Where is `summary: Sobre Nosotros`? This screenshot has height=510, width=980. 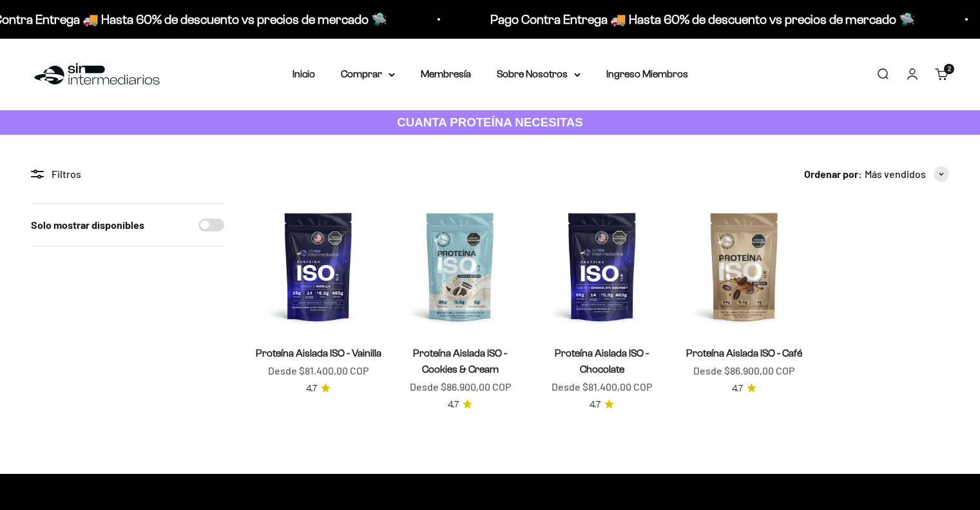
summary: Sobre Nosotros is located at coordinates (539, 74).